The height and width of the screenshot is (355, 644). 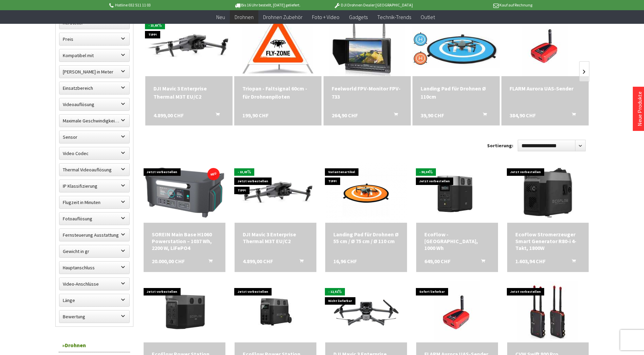 What do you see at coordinates (161, 5) in the screenshot?
I see `p: Hotline 032 511 11 03` at bounding box center [161, 5].